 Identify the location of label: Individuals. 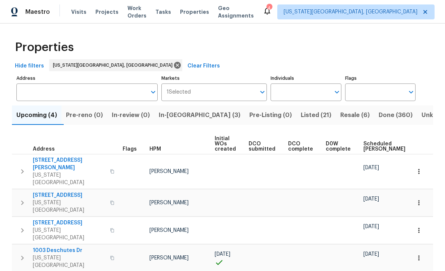
(305, 78).